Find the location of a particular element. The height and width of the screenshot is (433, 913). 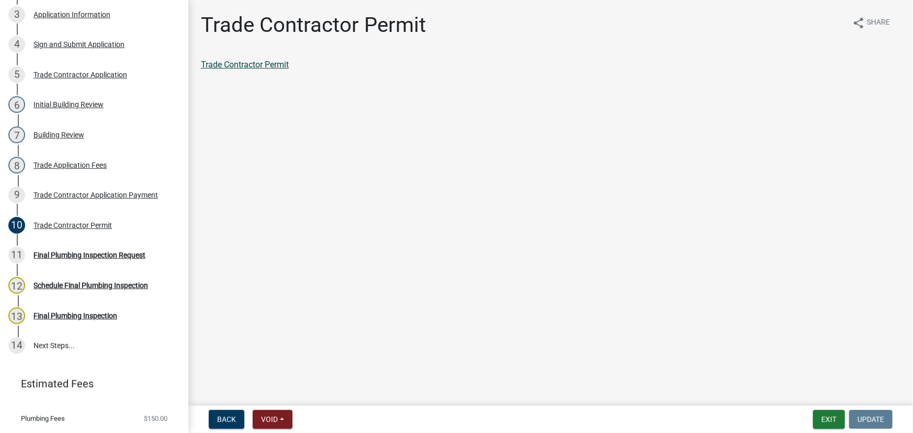

div: Final Plumbing Inspection Request is located at coordinates (89, 255).